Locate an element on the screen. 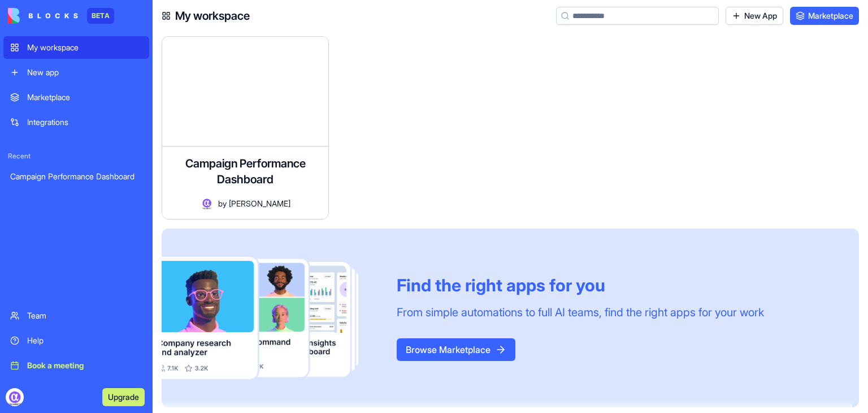 This screenshot has width=868, height=413. div: Campaign Performance Dashboard is located at coordinates (77, 177).